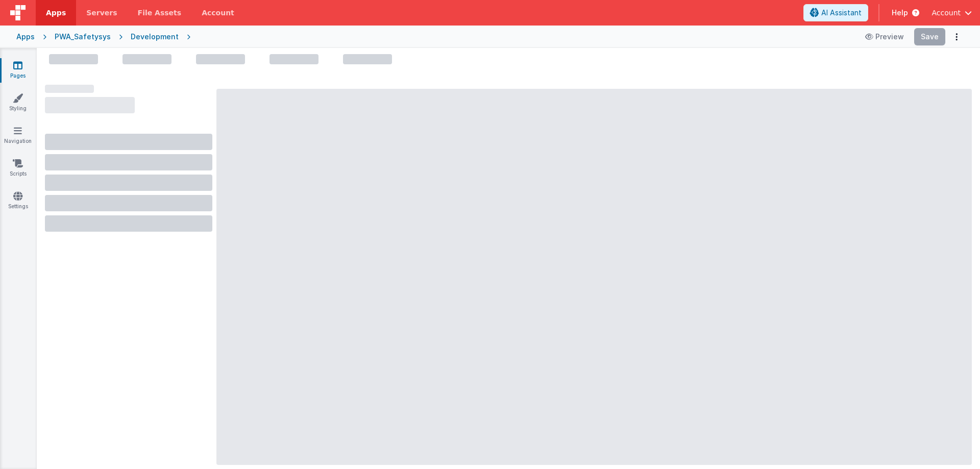 The width and height of the screenshot is (980, 469). I want to click on button: Account, so click(951, 13).